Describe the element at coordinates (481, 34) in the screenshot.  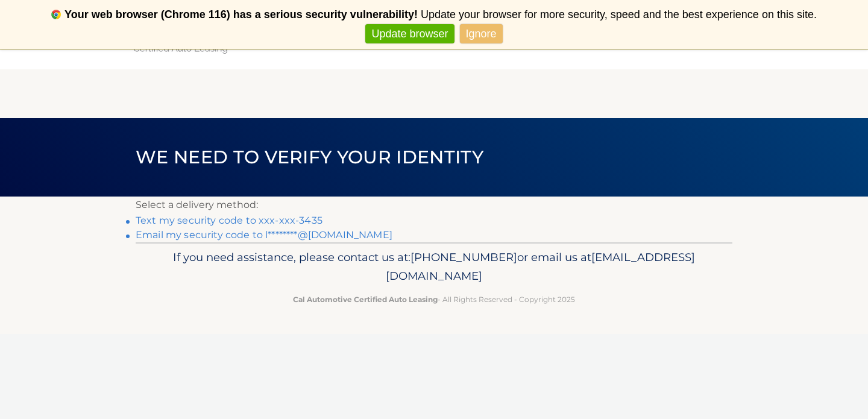
I see `a: Ignore` at that location.